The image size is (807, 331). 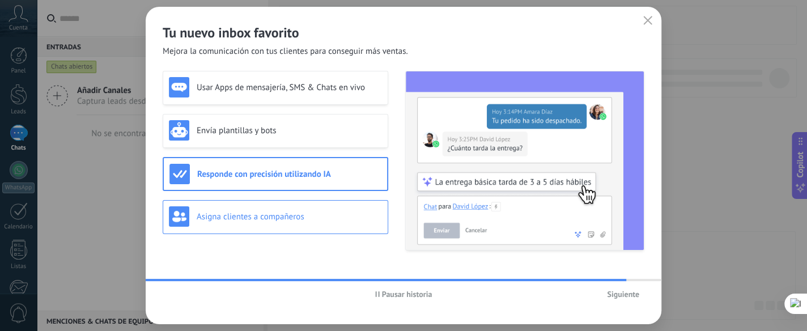 I want to click on h2: Tu nuevo inbox favorito, so click(x=403, y=32).